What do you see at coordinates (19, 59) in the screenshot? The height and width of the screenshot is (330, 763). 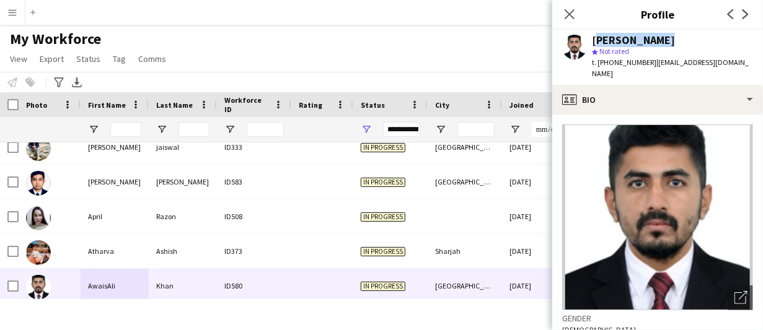 I see `span: View` at bounding box center [19, 59].